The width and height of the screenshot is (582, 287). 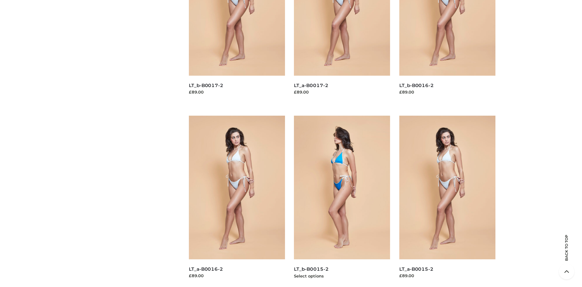 I want to click on a: LT_a-B0017-2, so click(x=311, y=85).